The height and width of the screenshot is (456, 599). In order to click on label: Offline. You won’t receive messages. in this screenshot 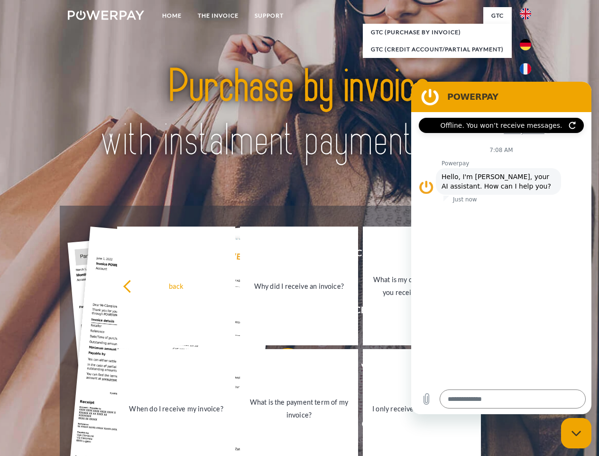, I will do `click(90, 44)`.